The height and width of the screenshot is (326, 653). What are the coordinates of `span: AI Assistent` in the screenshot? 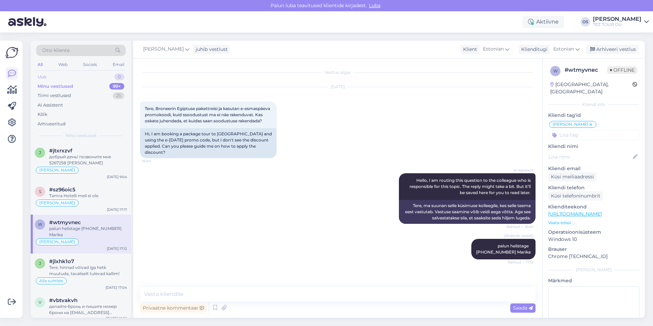 It's located at (521, 170).